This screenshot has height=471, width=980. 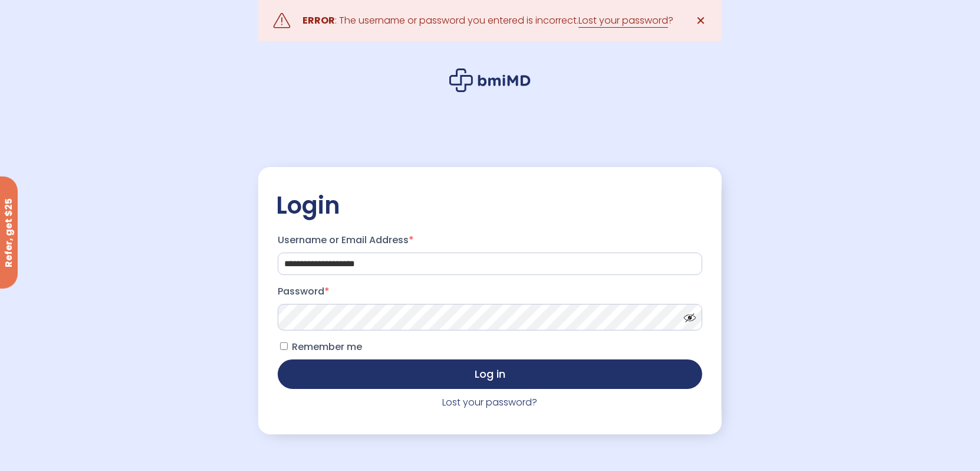 I want to click on label: Username or Email Address, so click(x=490, y=240).